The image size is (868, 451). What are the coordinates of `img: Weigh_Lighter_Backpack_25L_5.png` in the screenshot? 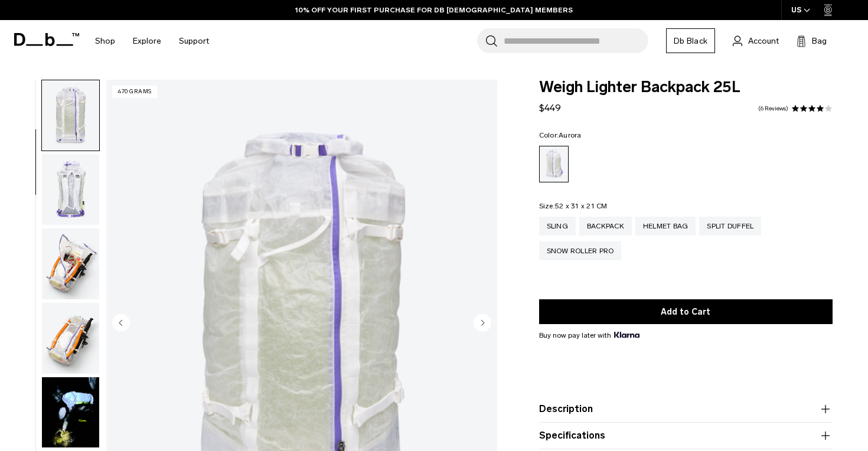 It's located at (70, 338).